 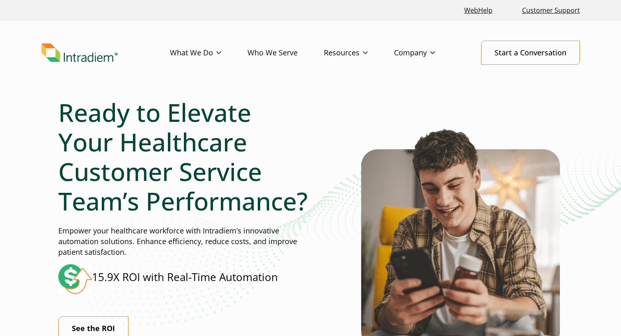 What do you see at coordinates (551, 10) in the screenshot?
I see `a: Customer Support` at bounding box center [551, 10].